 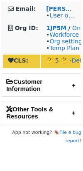 I want to click on h2: Customer Information, so click(x=42, y=85).